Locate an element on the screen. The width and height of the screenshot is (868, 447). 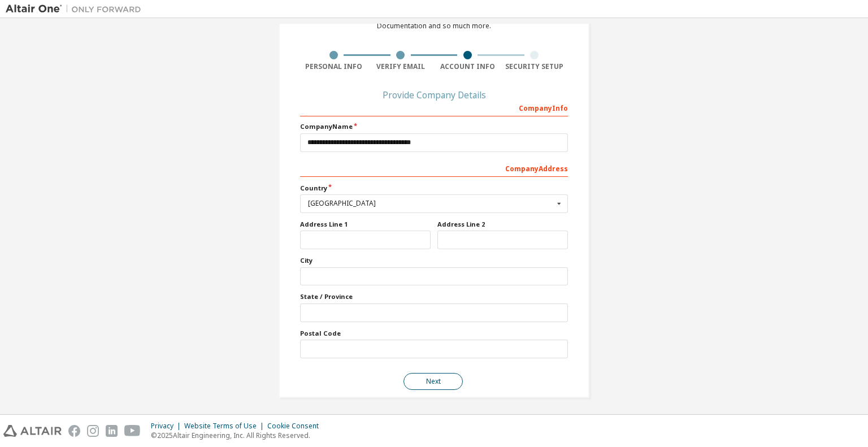
div: Website Terms of Use is located at coordinates (225, 427).